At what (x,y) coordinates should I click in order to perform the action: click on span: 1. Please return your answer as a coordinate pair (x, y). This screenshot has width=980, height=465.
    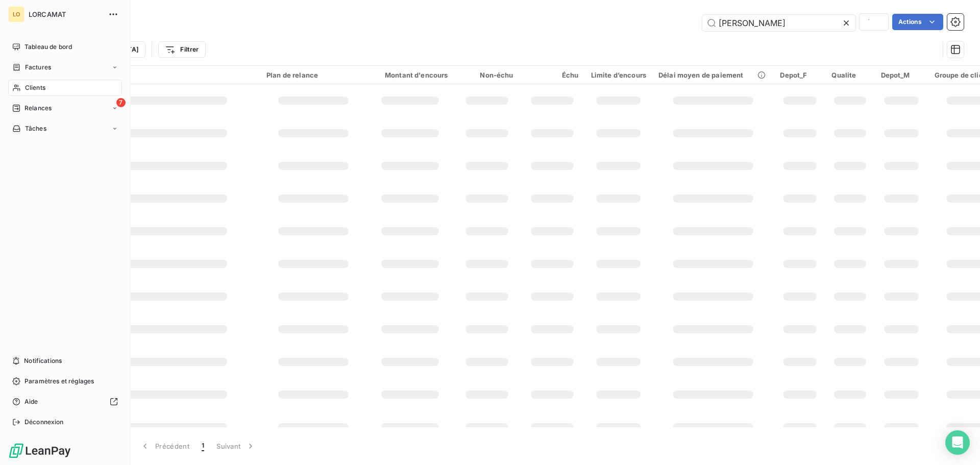
    Looking at the image, I should click on (203, 446).